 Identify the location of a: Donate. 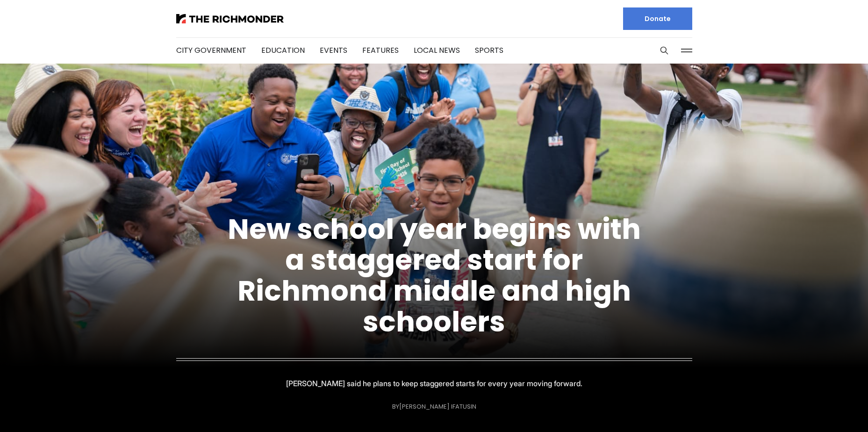
(657, 19).